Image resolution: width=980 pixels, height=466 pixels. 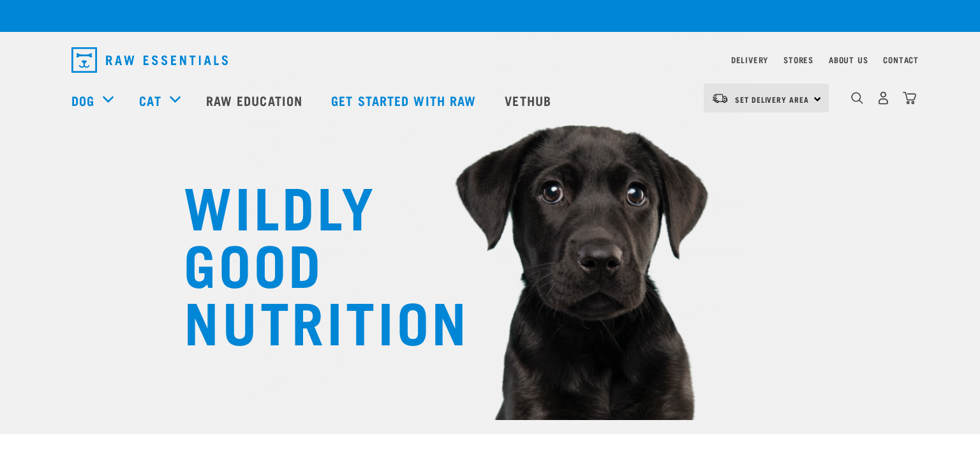 I want to click on a: Get started with Raw, so click(x=405, y=101).